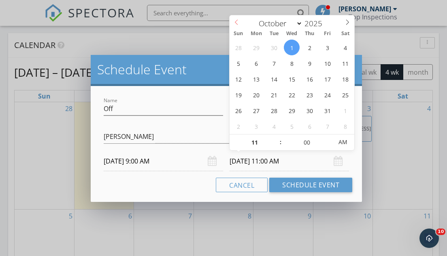 Image resolution: width=447 pixels, height=256 pixels. Describe the element at coordinates (274, 34) in the screenshot. I see `span: Tue` at that location.